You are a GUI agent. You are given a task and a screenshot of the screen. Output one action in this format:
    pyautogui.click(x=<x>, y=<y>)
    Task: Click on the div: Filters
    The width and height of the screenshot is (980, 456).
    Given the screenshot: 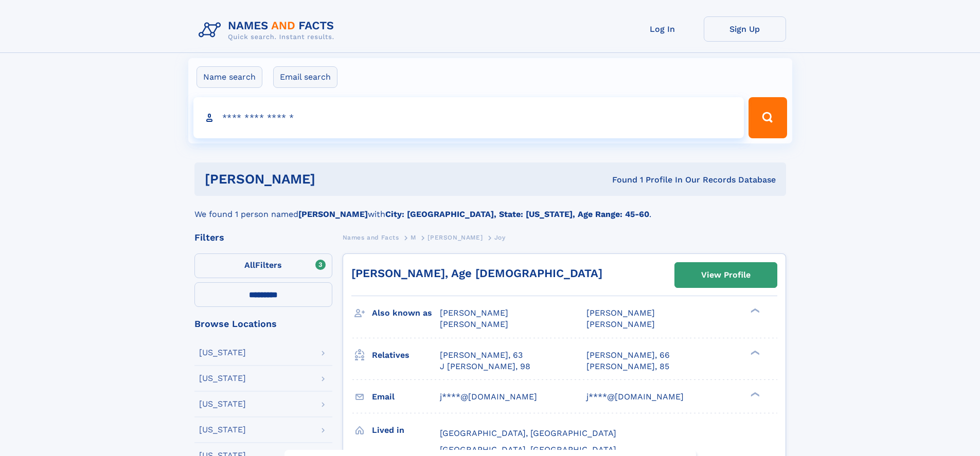 What is the action you would take?
    pyautogui.click(x=263, y=237)
    